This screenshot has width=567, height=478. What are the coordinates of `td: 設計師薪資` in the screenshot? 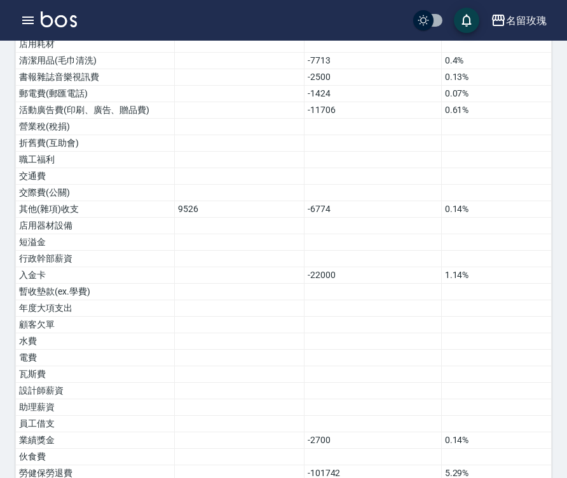 It's located at (95, 391).